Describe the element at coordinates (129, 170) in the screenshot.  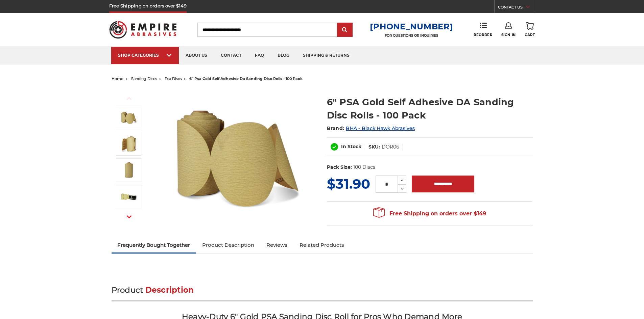
I see `img: 6" Sticky Backed Sanding Discs` at that location.